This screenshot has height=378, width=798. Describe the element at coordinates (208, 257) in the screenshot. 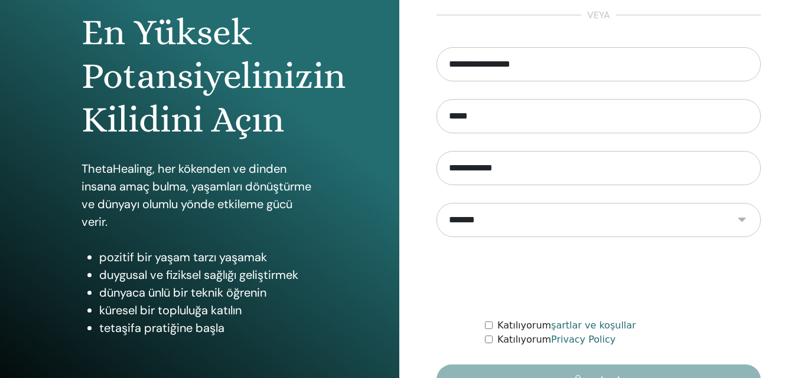

I see `li: pozitif bir yaşam tarzı yaşamak` at that location.